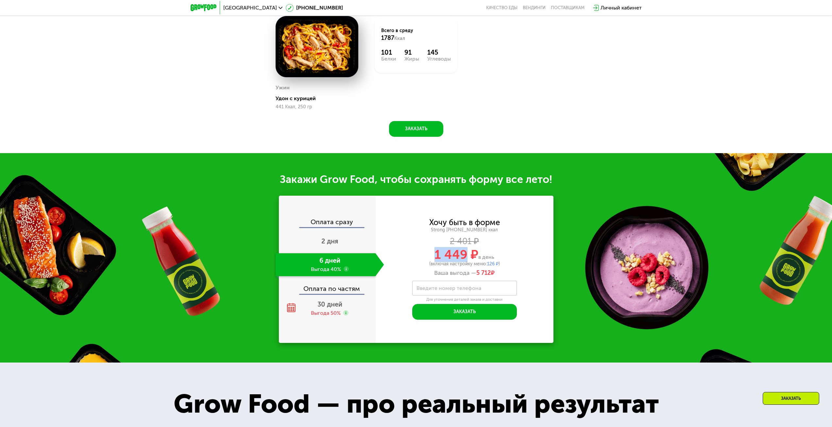 The height and width of the screenshot is (427, 832). I want to click on span: в день, so click(486, 257).